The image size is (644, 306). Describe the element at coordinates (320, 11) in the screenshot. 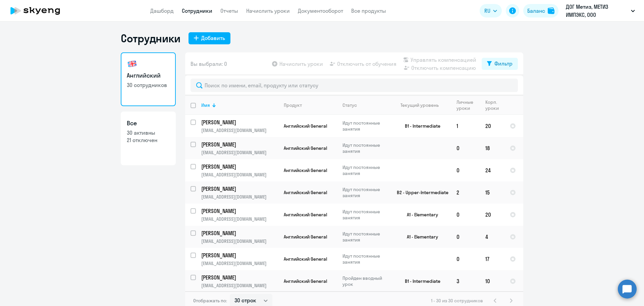

I see `a: Документооборот` at that location.